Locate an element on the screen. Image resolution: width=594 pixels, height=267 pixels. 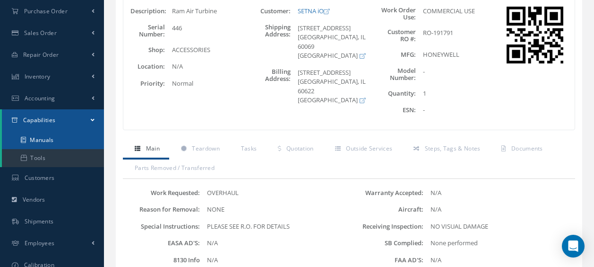
span: Purchase Order is located at coordinates (46, 11).